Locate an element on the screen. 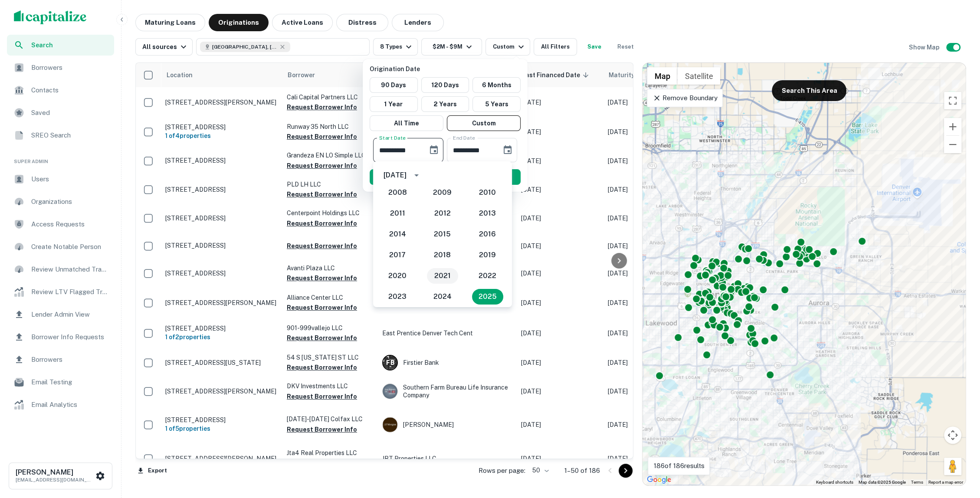 Image resolution: width=980 pixels, height=498 pixels. button: 2008 is located at coordinates (398, 193).